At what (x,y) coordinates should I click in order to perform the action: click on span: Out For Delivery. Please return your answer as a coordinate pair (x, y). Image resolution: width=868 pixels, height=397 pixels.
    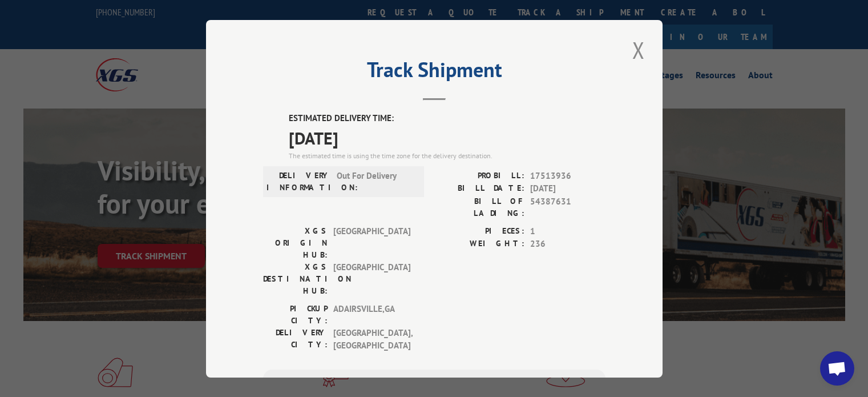
    Looking at the image, I should click on (375, 181).